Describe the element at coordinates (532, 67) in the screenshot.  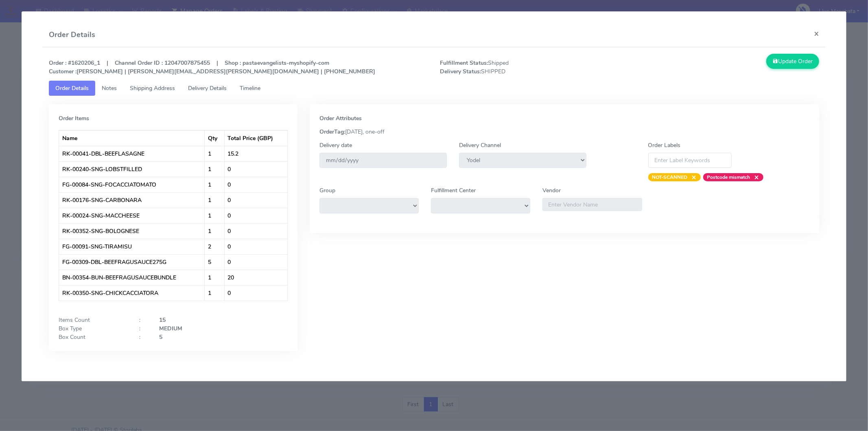
I see `span: Shipped SHIPPED` at that location.